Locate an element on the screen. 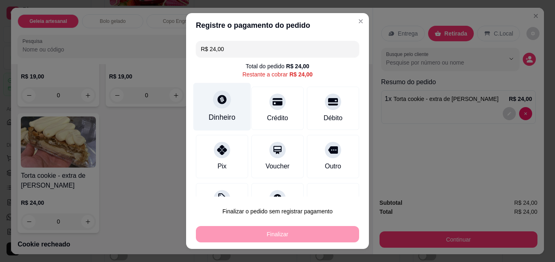 The width and height of the screenshot is (555, 262). div: Débito is located at coordinates (333, 118).